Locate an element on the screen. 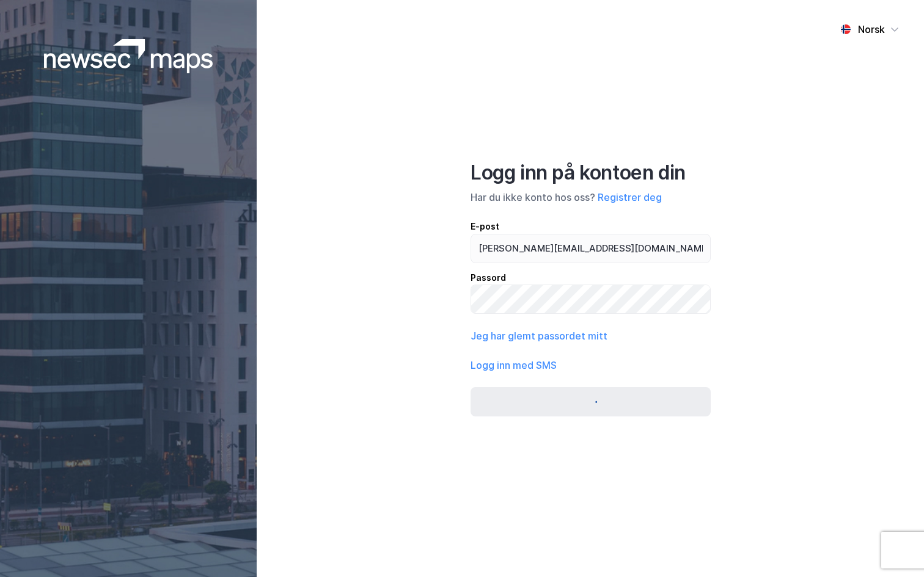  div: Logg inn på kontoen din is located at coordinates (591, 172).